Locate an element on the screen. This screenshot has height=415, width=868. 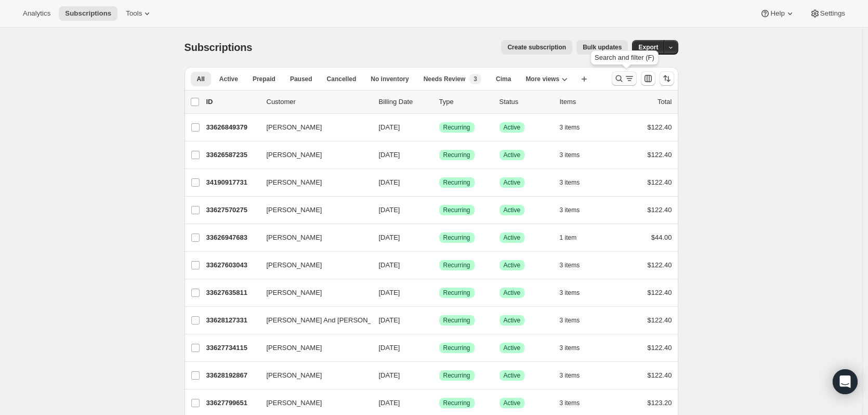
p: Billing Date is located at coordinates (405, 102).